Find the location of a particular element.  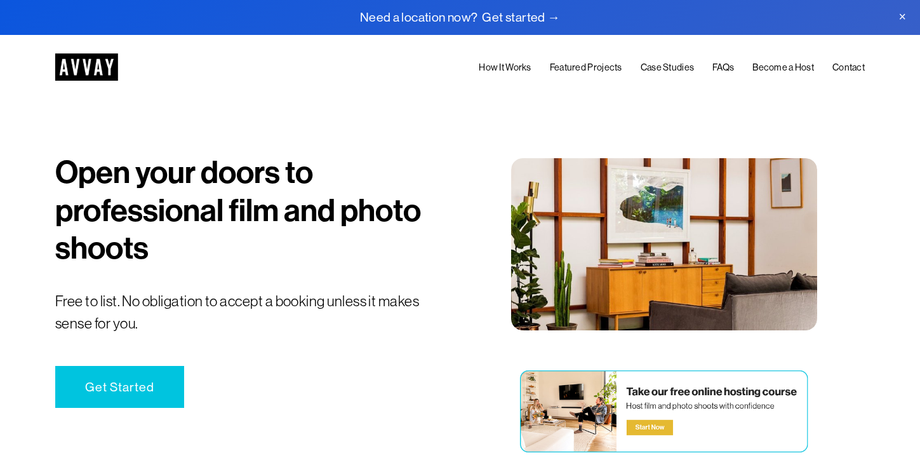

a: Get Started is located at coordinates (119, 387).